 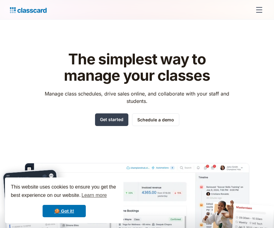 What do you see at coordinates (258, 10) in the screenshot?
I see `div: menu` at bounding box center [258, 10].